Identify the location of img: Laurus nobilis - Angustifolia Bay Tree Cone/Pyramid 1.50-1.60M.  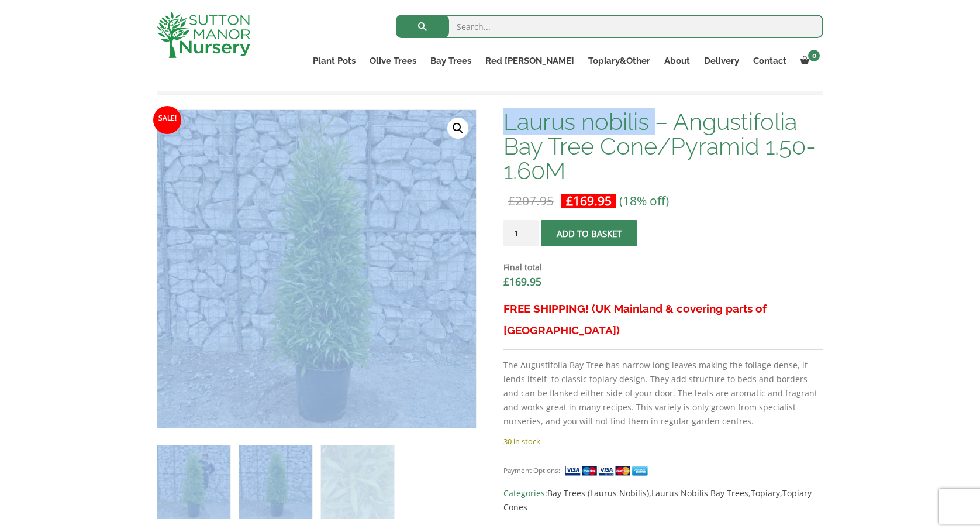
(193, 482).